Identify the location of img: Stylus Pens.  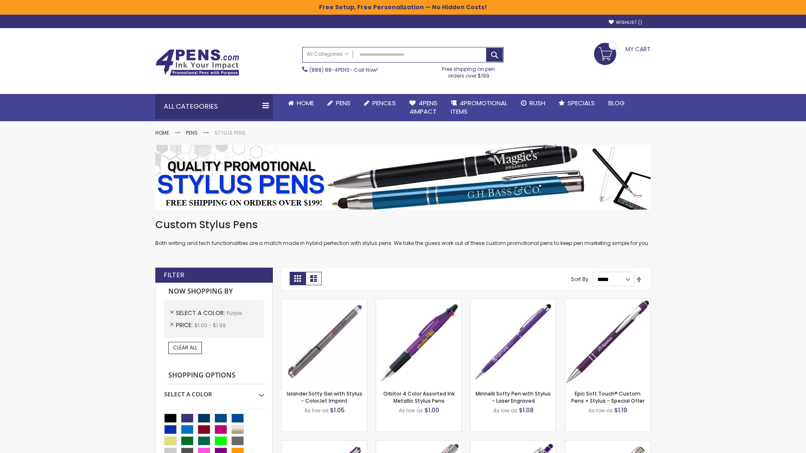
(403, 177).